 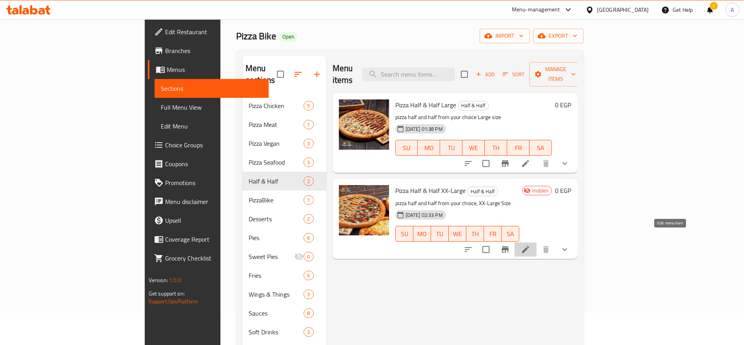 I want to click on span: Open, so click(x=288, y=36).